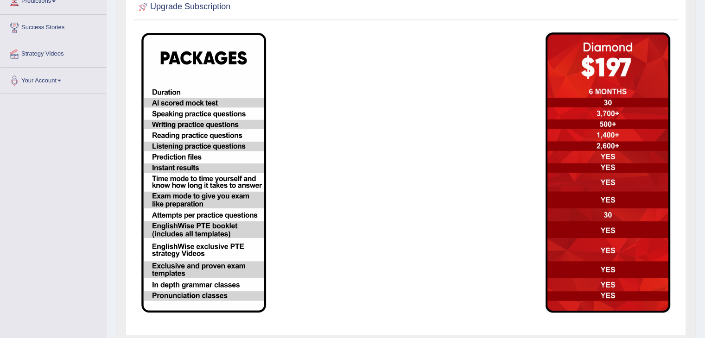 The width and height of the screenshot is (705, 338). Describe the element at coordinates (203, 173) in the screenshot. I see `img: EW package` at that location.